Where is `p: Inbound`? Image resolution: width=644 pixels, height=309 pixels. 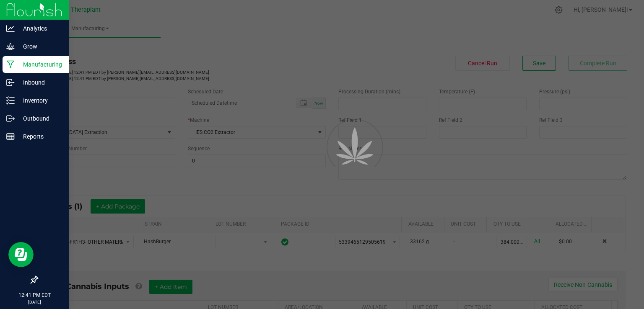 p: Inbound is located at coordinates (40, 83).